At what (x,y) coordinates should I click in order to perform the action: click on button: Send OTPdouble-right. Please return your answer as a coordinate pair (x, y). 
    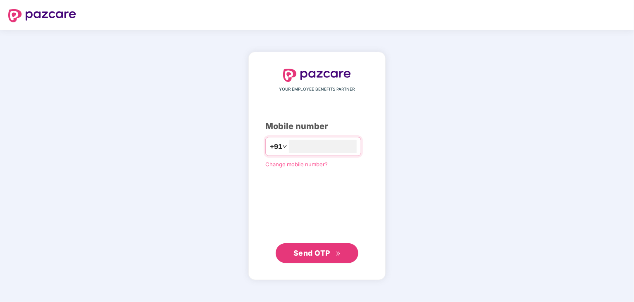
    Looking at the image, I should click on (317, 253).